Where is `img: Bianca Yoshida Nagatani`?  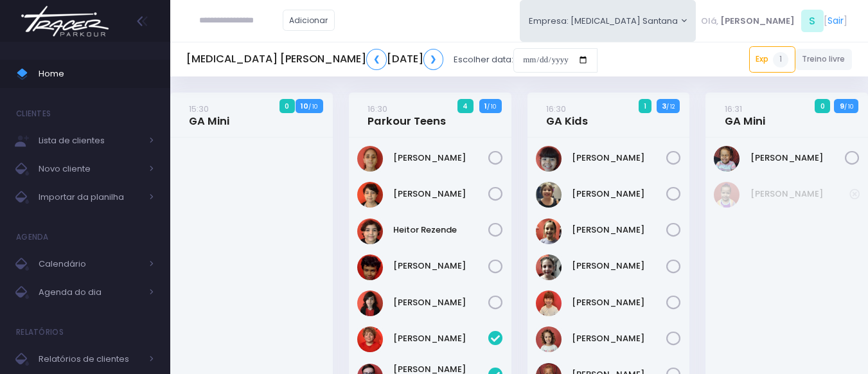
img: Bianca Yoshida Nagatani is located at coordinates (549, 159).